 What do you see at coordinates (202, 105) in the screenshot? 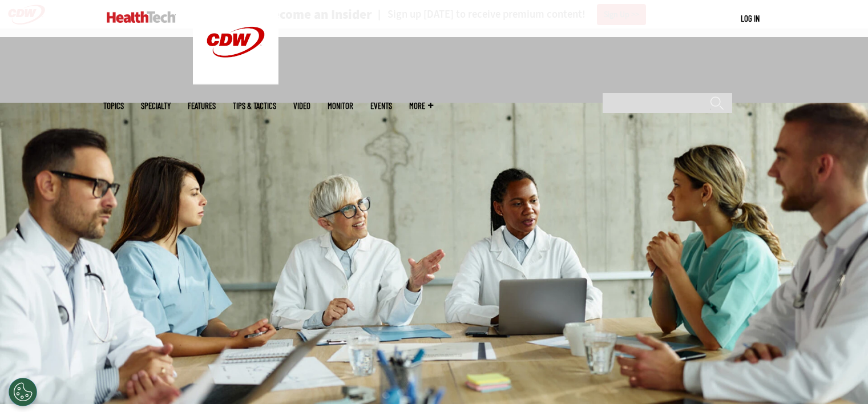
I see `a: Features` at bounding box center [202, 105].